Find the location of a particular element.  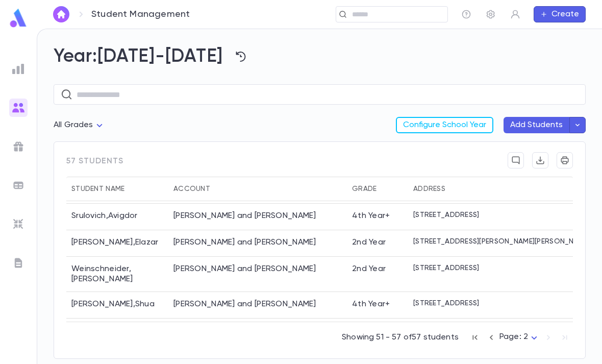

button: Add Students is located at coordinates (536, 125).